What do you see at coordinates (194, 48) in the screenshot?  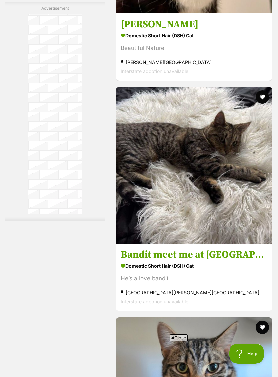 I see `div: Beautiful Nature` at bounding box center [194, 48].